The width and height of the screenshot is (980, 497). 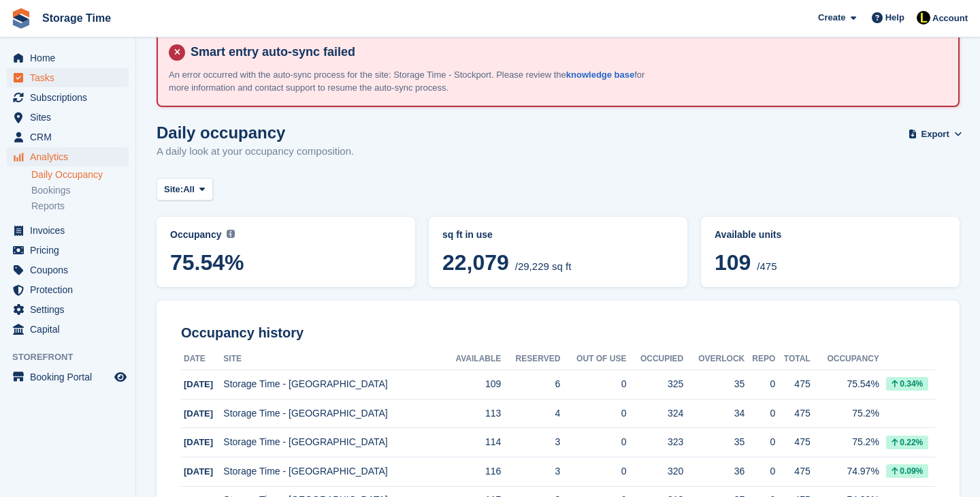 What do you see at coordinates (476, 263) in the screenshot?
I see `span: 22,079` at bounding box center [476, 263].